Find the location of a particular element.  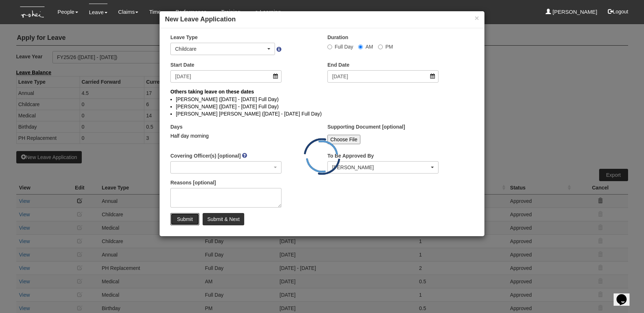

span: Full Day is located at coordinates (344, 47).